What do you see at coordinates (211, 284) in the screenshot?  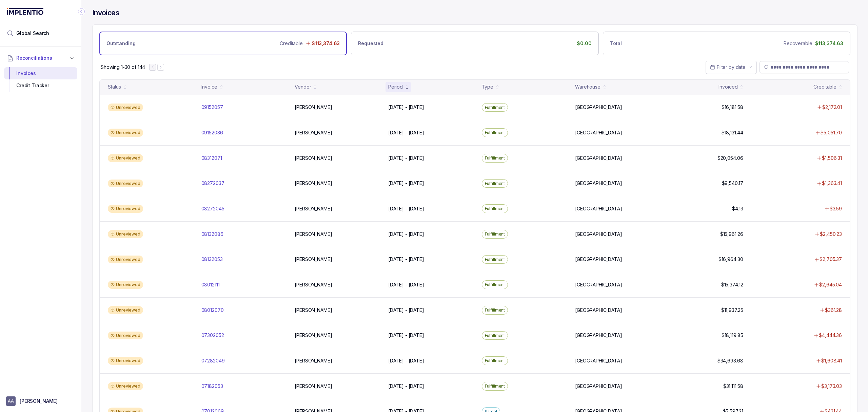 I see `p: 08012111` at bounding box center [211, 284].